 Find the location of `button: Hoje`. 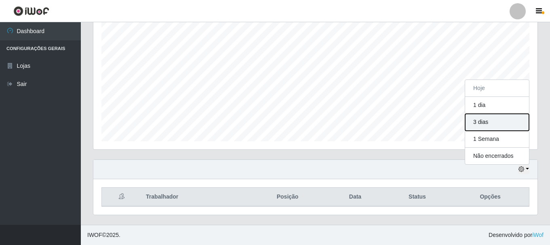

button: Hoje is located at coordinates (497, 88).